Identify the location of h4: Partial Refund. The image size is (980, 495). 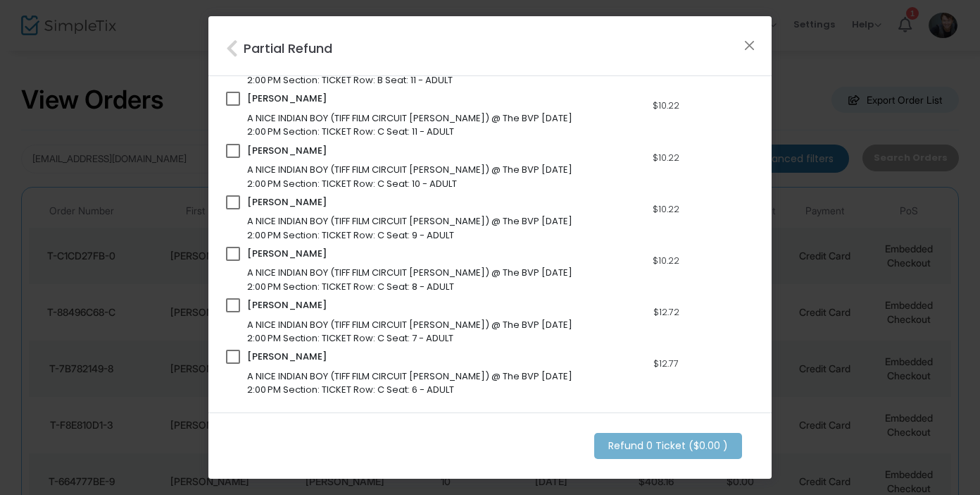
(483, 45).